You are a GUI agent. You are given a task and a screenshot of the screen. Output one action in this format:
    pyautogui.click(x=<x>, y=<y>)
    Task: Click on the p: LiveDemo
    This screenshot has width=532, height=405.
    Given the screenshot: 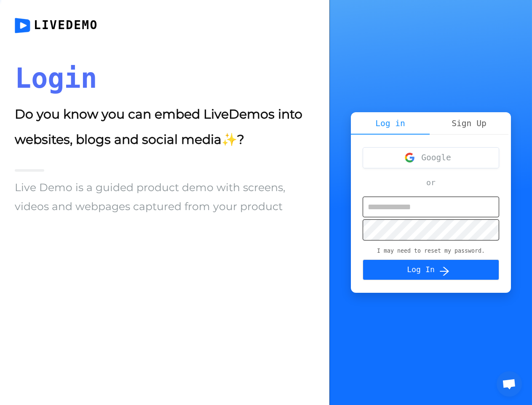 What is the action you would take?
    pyautogui.click(x=48, y=25)
    